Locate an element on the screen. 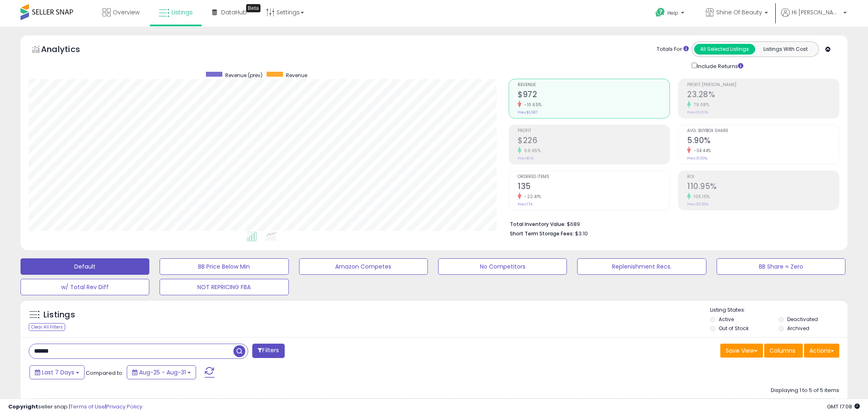 The height and width of the screenshot is (415, 868). span: Listings is located at coordinates (182, 12).